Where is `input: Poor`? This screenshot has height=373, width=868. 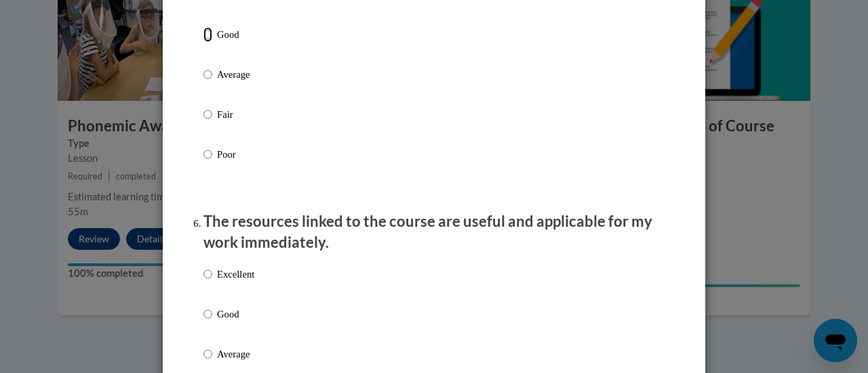
input: Poor is located at coordinates (208, 155).